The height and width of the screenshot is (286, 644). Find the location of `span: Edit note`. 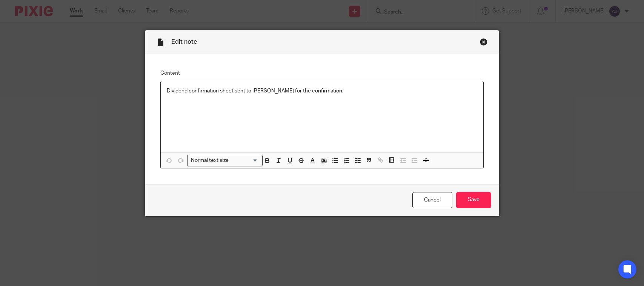

span: Edit note is located at coordinates (184, 42).